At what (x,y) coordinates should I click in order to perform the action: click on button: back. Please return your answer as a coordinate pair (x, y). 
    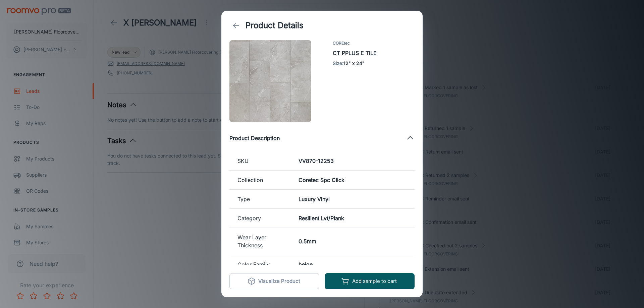
    Looking at the image, I should click on (236, 26).